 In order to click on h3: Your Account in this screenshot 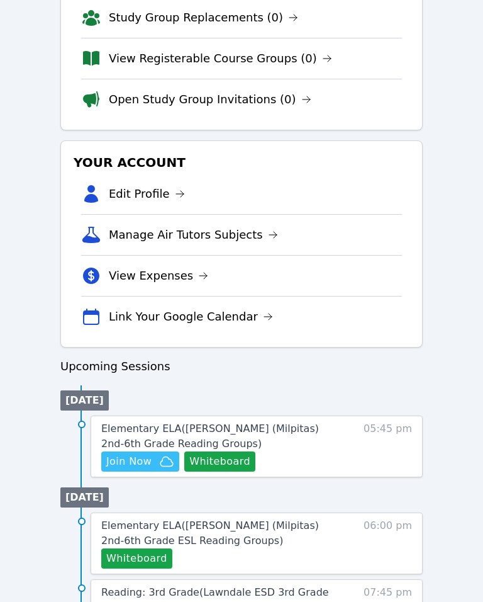, I will do `click(242, 163)`.